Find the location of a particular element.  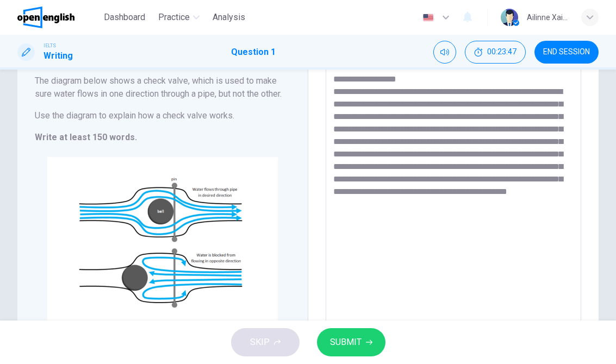

a: Dashboard is located at coordinates (125, 17).